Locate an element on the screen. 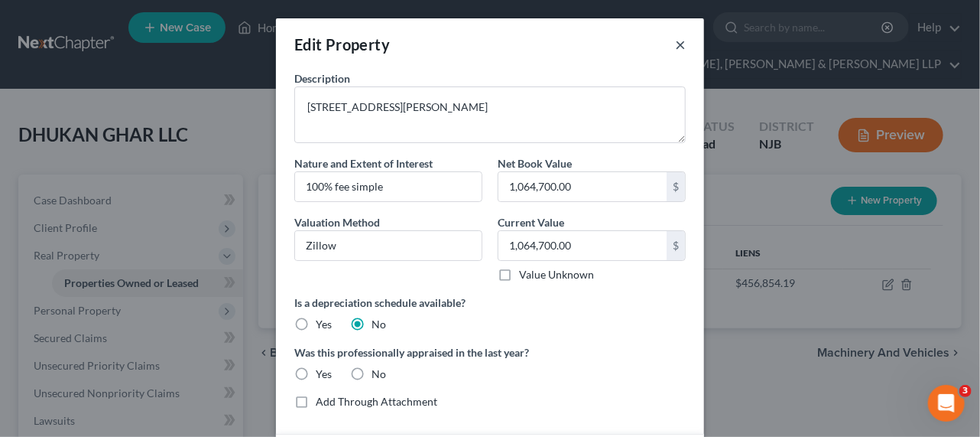 Image resolution: width=980 pixels, height=437 pixels. label: Was this professionally appraised in the last year? is located at coordinates (490, 352).